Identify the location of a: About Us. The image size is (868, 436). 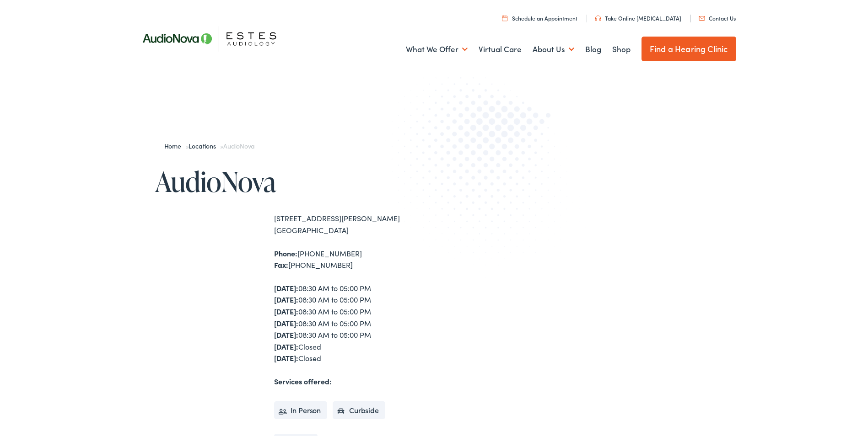
(553, 50).